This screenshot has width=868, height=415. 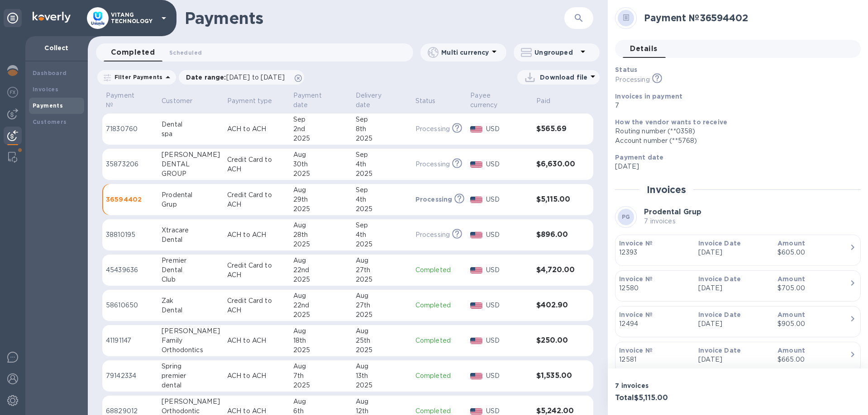 What do you see at coordinates (382, 129) in the screenshot?
I see `div: 8th` at bounding box center [382, 129].